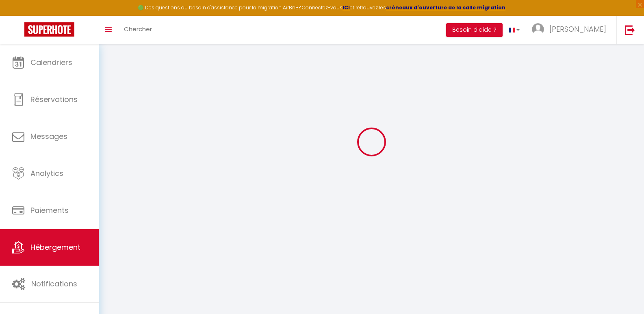 Image resolution: width=644 pixels, height=314 pixels. I want to click on span: Analytics, so click(47, 173).